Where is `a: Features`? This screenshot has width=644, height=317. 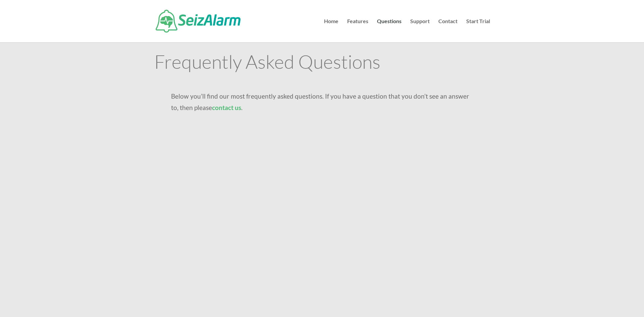 a: Features is located at coordinates (358, 31).